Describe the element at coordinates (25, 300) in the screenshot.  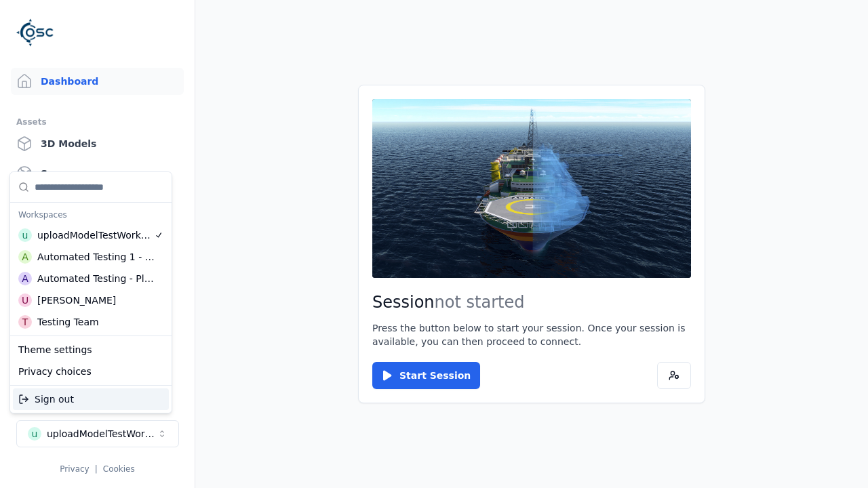
I see `div: U` at that location.